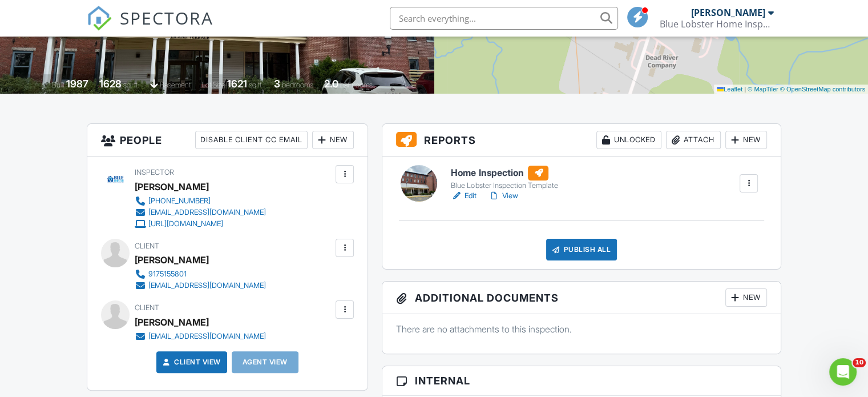 The height and width of the screenshot is (397, 868). What do you see at coordinates (200, 274) in the screenshot?
I see `a: 9175155801` at bounding box center [200, 274].